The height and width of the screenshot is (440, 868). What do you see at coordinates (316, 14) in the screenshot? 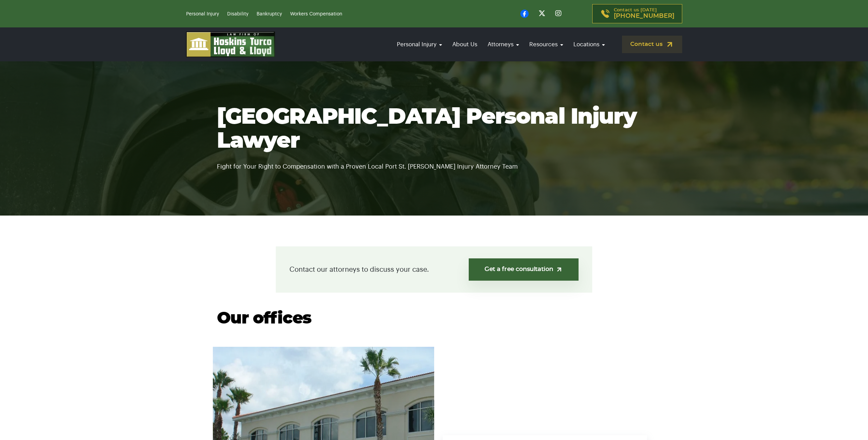
I see `a: Workers Compensation` at bounding box center [316, 14].